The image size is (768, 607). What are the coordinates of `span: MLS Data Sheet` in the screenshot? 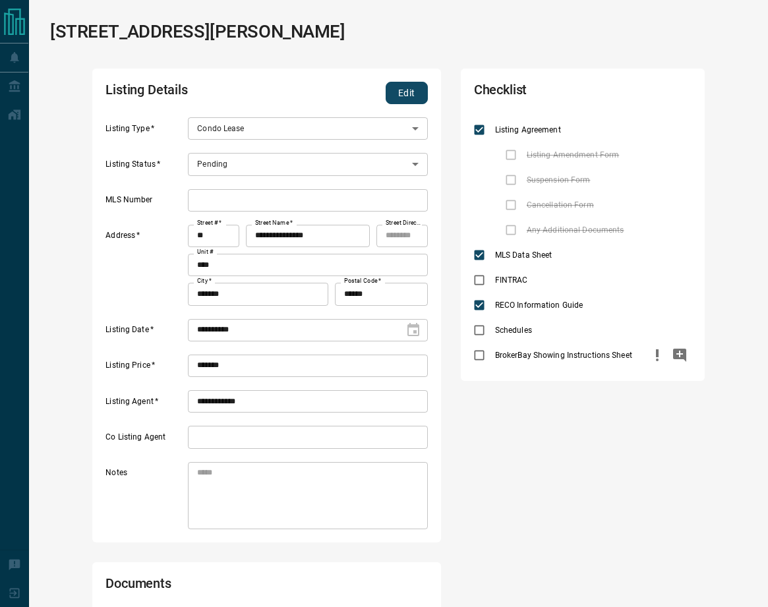 It's located at (523, 255).